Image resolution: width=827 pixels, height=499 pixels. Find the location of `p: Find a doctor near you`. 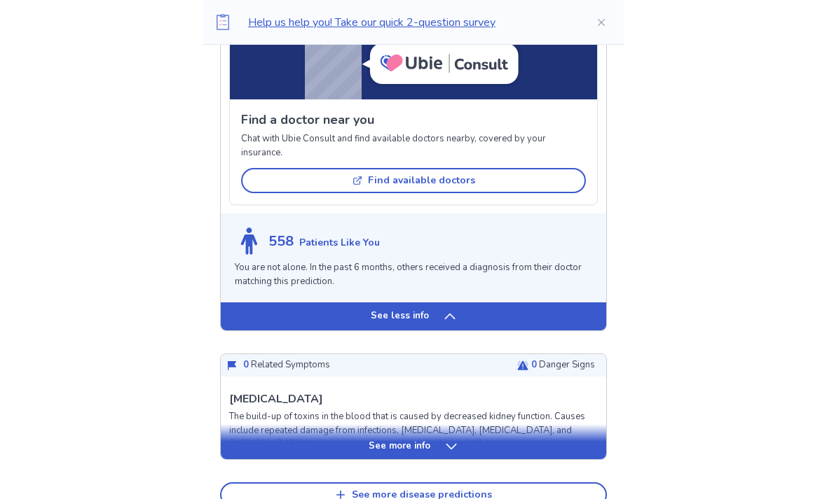

p: Find a doctor near you is located at coordinates (413, 120).